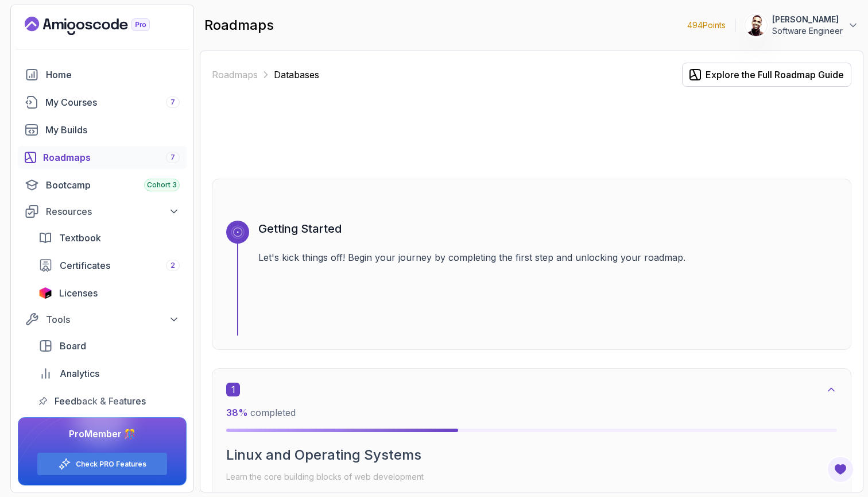 The height and width of the screenshot is (497, 868). I want to click on a: home, so click(103, 74).